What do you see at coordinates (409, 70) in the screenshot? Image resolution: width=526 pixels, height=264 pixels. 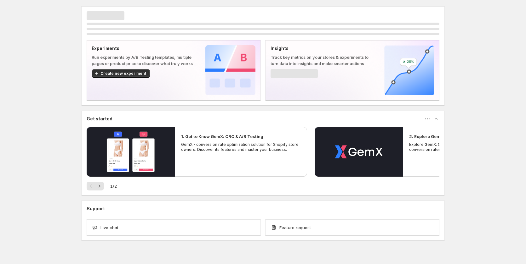 I see `img: Insights` at bounding box center [409, 70].